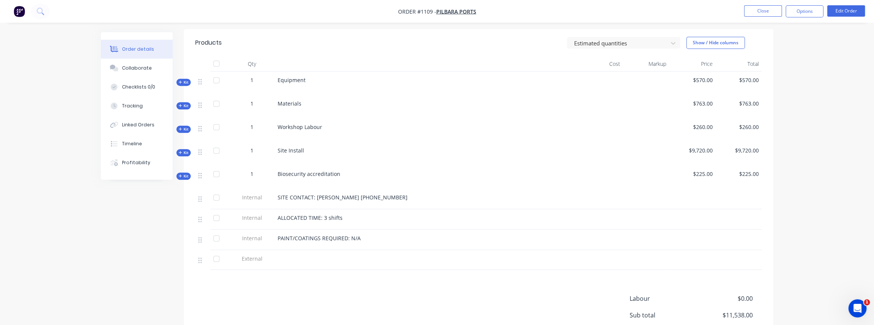 This screenshot has height=325, width=874. I want to click on div: Total, so click(739, 64).